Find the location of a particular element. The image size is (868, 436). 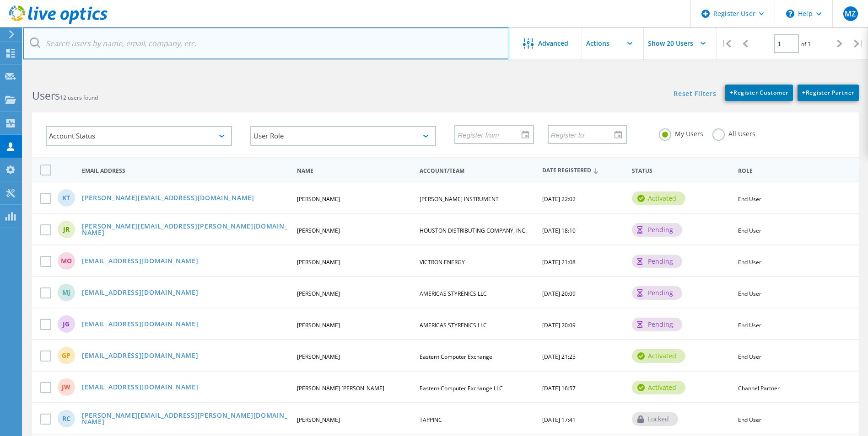

span: MZ is located at coordinates (850, 13).